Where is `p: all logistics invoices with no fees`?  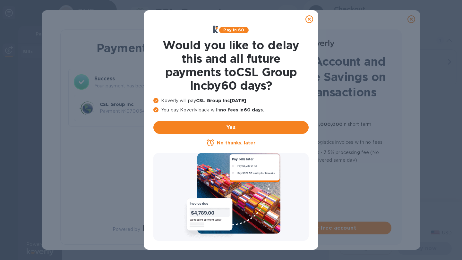
p: all logistics invoices with no fees is located at coordinates (325, 142).